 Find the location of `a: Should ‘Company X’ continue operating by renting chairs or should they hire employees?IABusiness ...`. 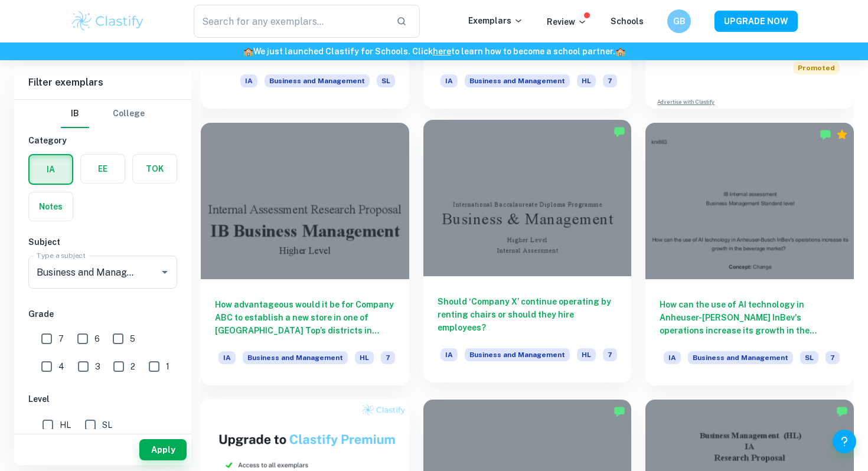

a: Should ‘Company X’ continue operating by renting chairs or should they hire employees?IABusiness ... is located at coordinates (527, 254).